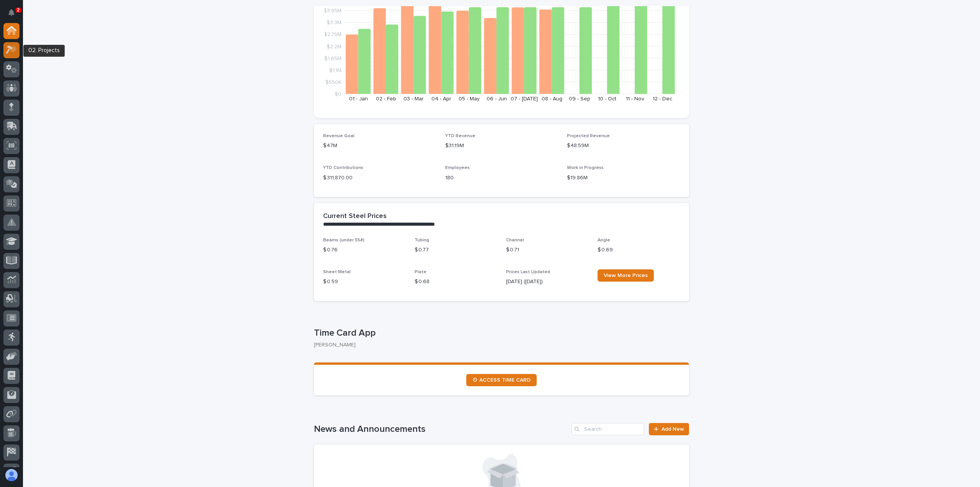 The image size is (980, 487). Describe the element at coordinates (336, 272) in the screenshot. I see `span: Sheet Metal` at that location.